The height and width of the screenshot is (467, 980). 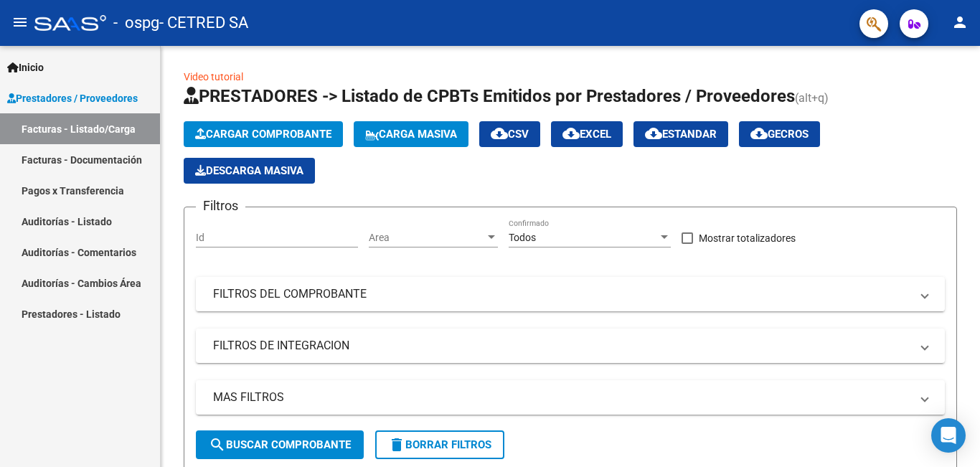 I want to click on span: Buscar Comprobante, so click(x=280, y=446).